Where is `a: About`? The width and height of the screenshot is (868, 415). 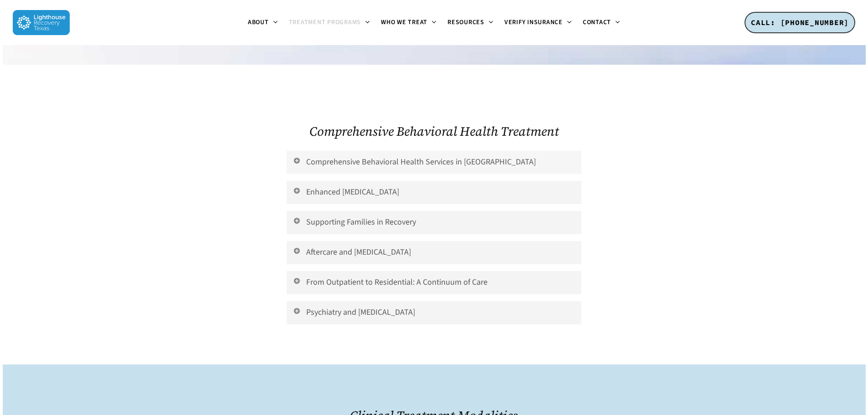 a: About is located at coordinates (263, 23).